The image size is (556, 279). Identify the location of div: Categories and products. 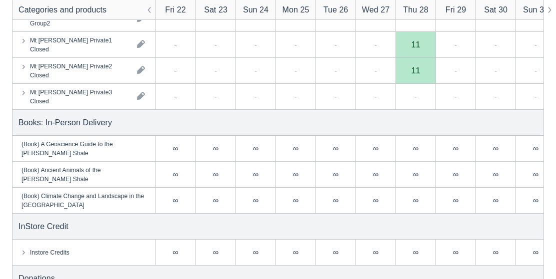
(62, 10).